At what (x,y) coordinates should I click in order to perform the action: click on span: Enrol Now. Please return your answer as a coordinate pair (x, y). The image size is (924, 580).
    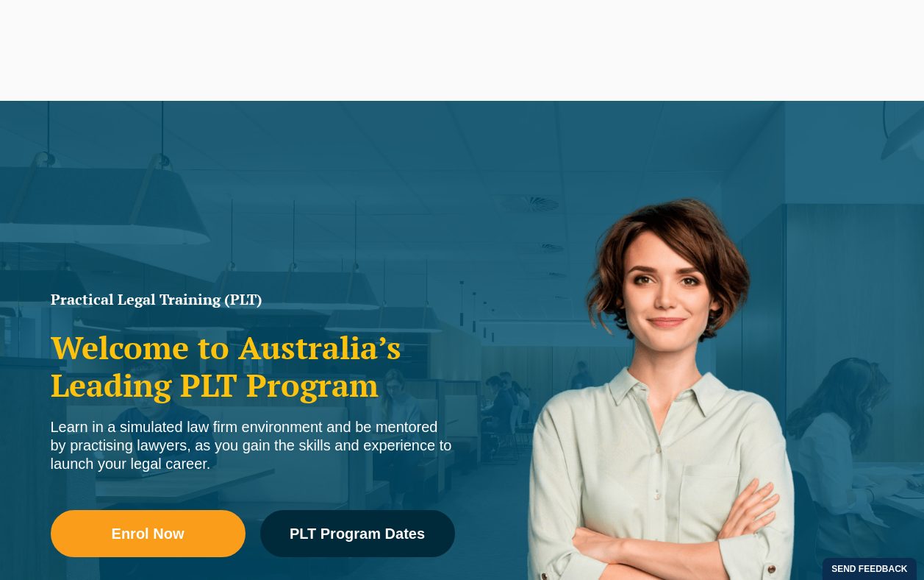
    Looking at the image, I should click on (147, 534).